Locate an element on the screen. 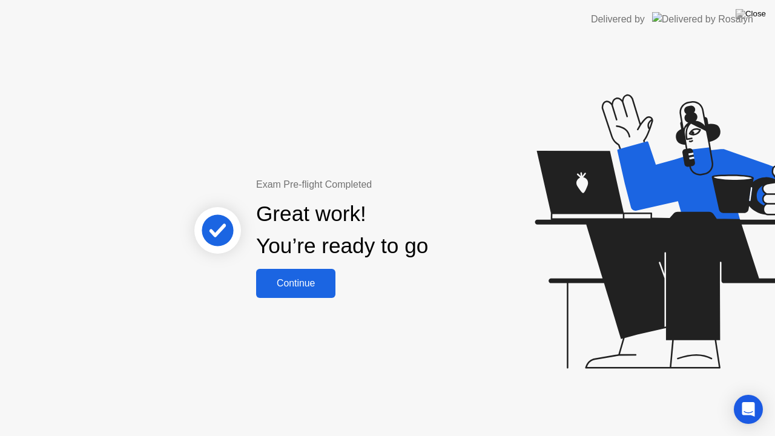 The height and width of the screenshot is (436, 775). img: Delivered by Rosalyn is located at coordinates (702, 19).